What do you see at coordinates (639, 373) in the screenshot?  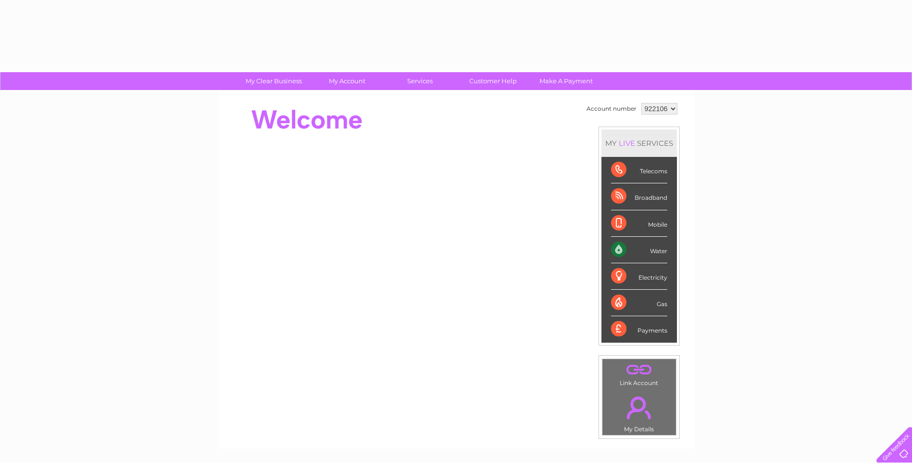 I see `td: Link Account` at bounding box center [639, 373].